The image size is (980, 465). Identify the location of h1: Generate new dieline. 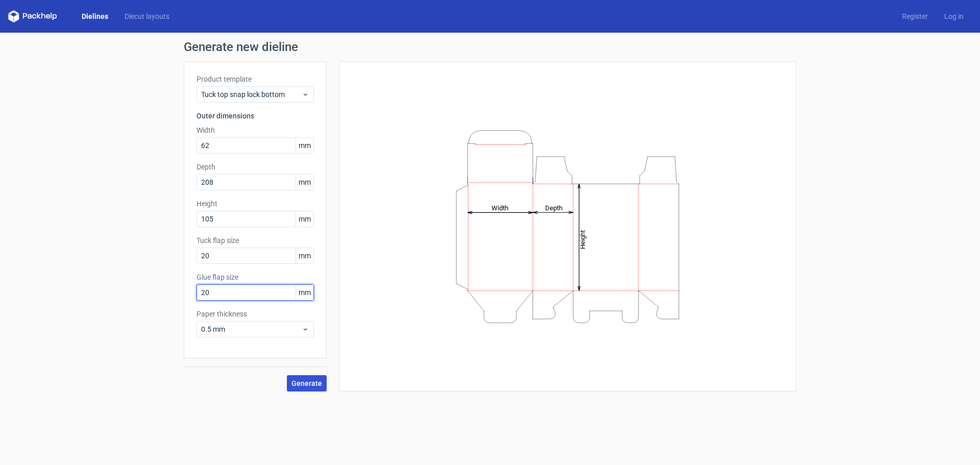
(490, 47).